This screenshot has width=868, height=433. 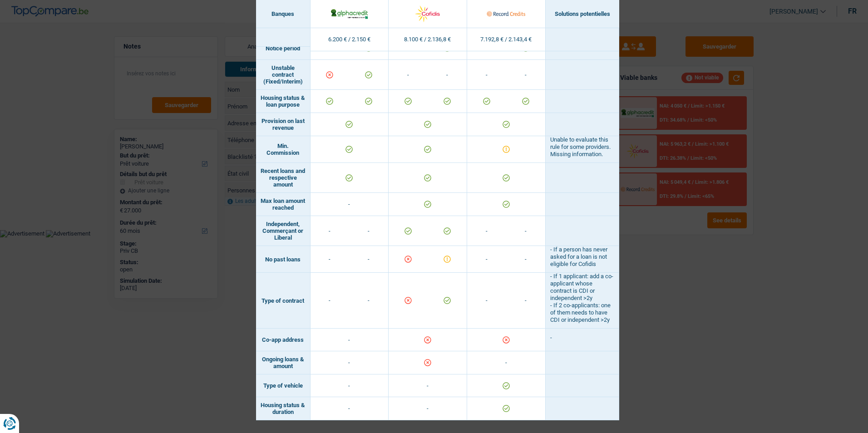 What do you see at coordinates (283, 178) in the screenshot?
I see `td: Recent loans and respective amount` at bounding box center [283, 178].